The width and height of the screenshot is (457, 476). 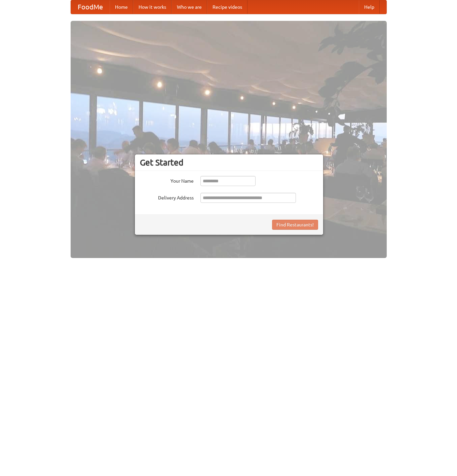 I want to click on a: Who we are, so click(x=189, y=7).